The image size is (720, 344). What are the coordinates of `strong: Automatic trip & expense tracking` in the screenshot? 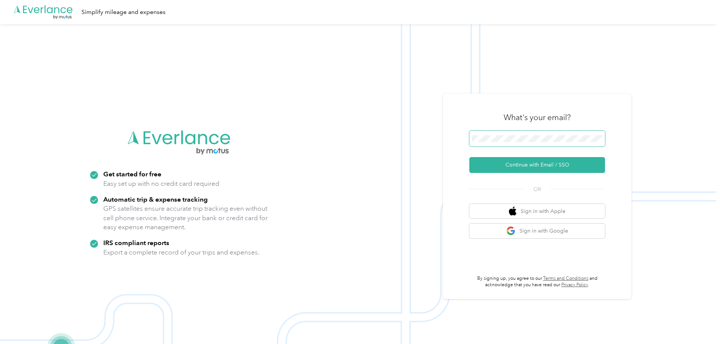 It's located at (155, 199).